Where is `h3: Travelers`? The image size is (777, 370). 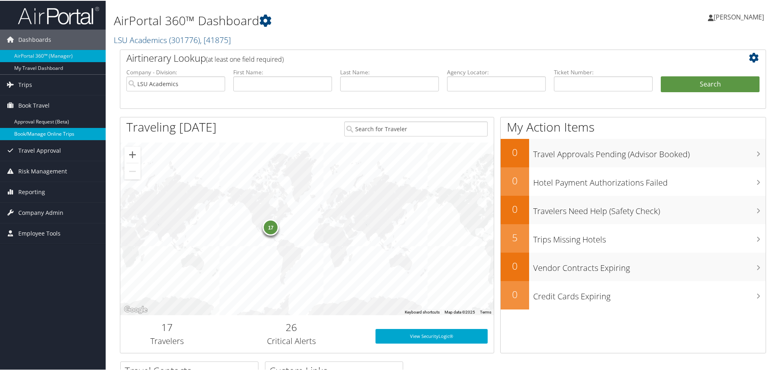 h3: Travelers is located at coordinates (167, 341).